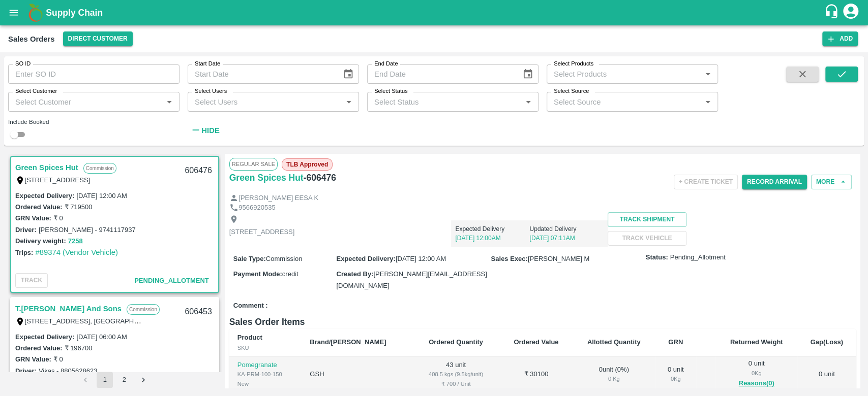 The image size is (868, 396). What do you see at coordinates (775, 182) in the screenshot?
I see `button: Record Arrival` at bounding box center [775, 182].